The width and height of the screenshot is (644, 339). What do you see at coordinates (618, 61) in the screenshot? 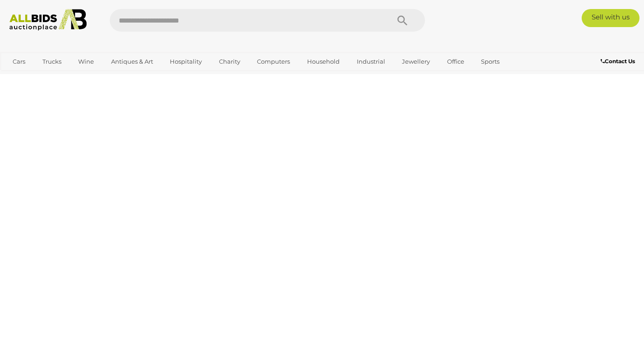
I see `b: Contact Us` at bounding box center [618, 61].